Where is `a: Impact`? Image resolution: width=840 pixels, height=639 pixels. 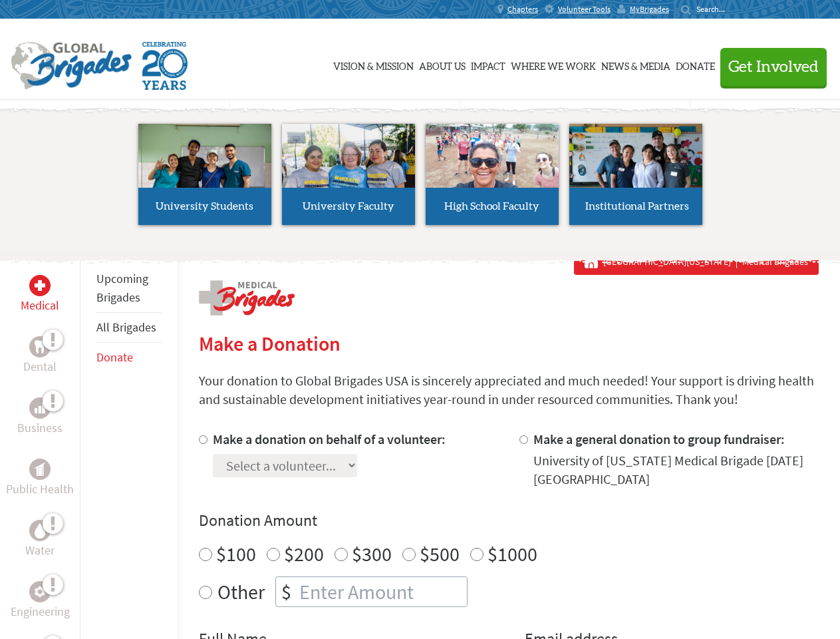
a: Impact is located at coordinates (488, 64).